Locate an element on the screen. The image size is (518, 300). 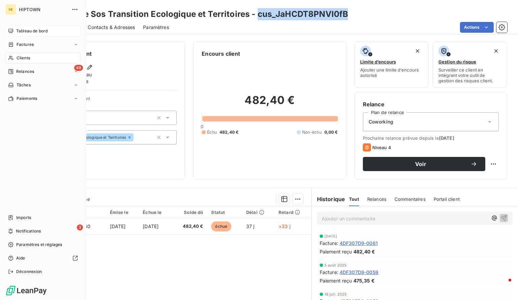
span: Transition Ecologique et Territoires is located at coordinates (94, 137).